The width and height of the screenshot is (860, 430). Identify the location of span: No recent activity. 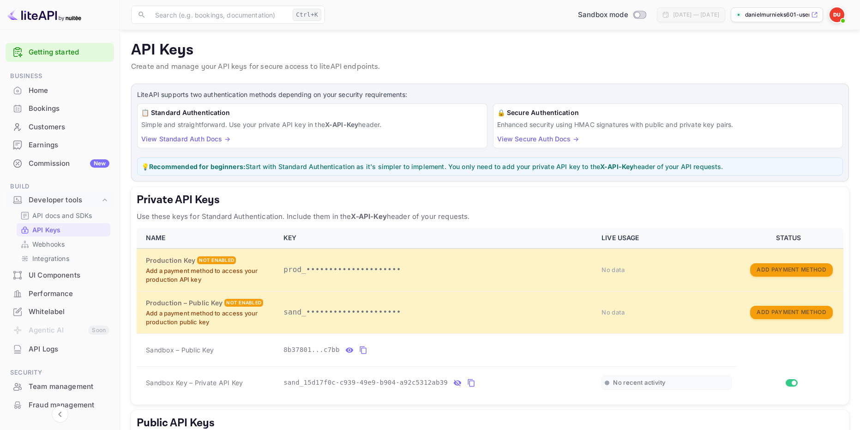
(639, 382).